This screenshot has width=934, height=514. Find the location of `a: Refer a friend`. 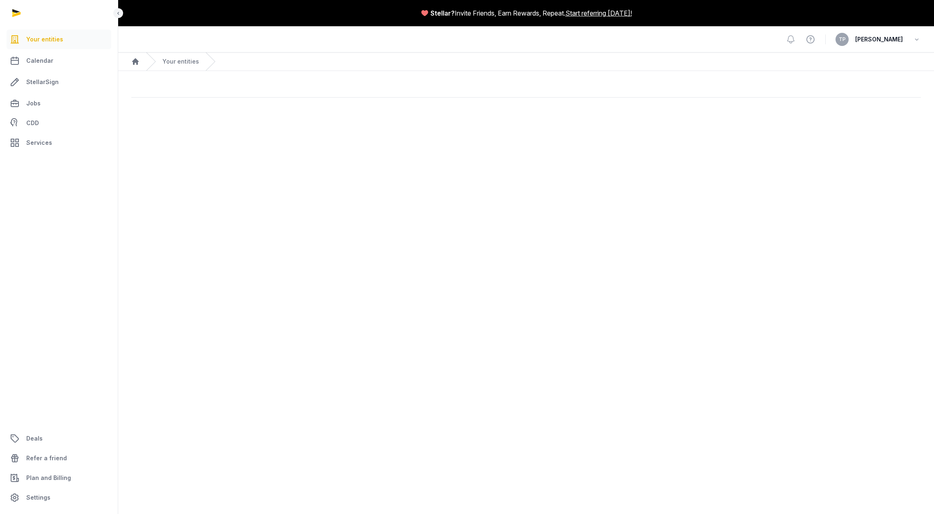

a: Refer a friend is located at coordinates (59, 458).